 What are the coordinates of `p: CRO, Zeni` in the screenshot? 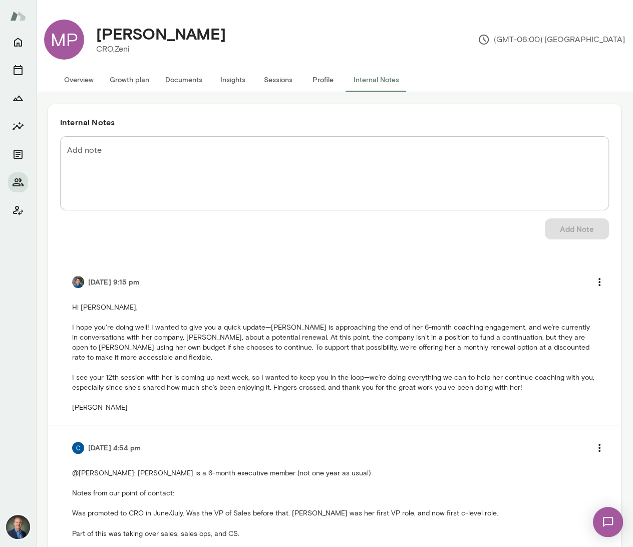 It's located at (161, 49).